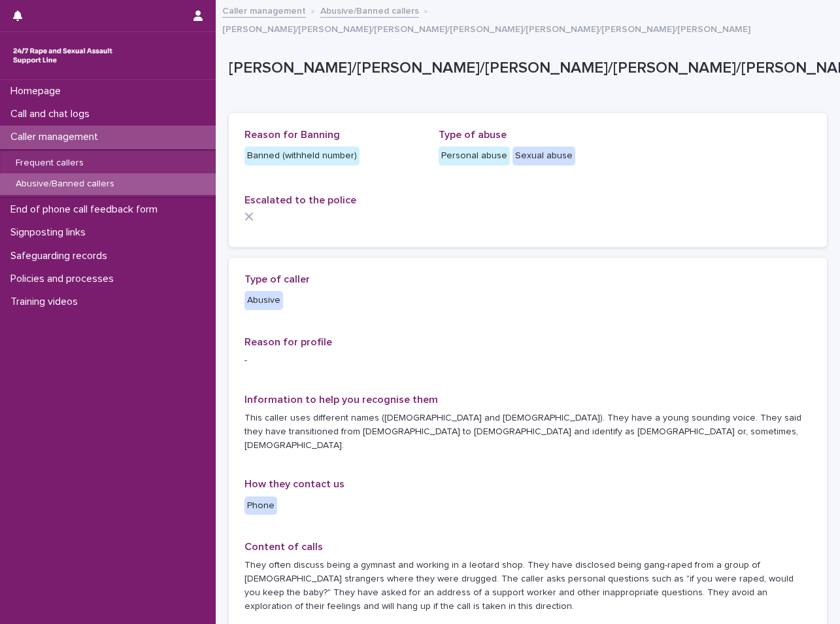 Image resolution: width=840 pixels, height=624 pixels. What do you see at coordinates (294, 484) in the screenshot?
I see `span: How they contact us` at bounding box center [294, 484].